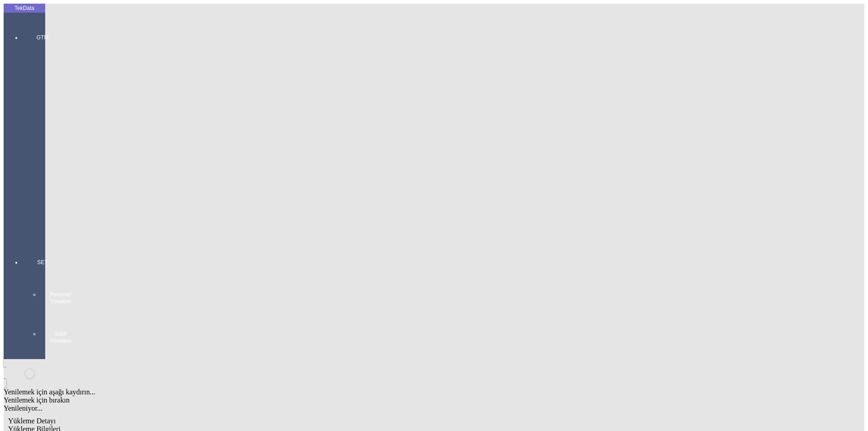 This screenshot has height=431, width=868. I want to click on span: Yükleme Detayı, so click(32, 420).